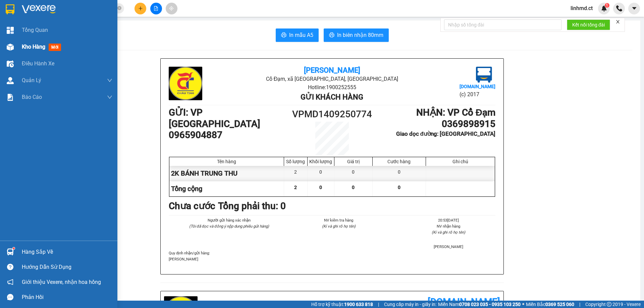 This screenshot has height=308, width=644. I want to click on img: solution-icon, so click(10, 97).